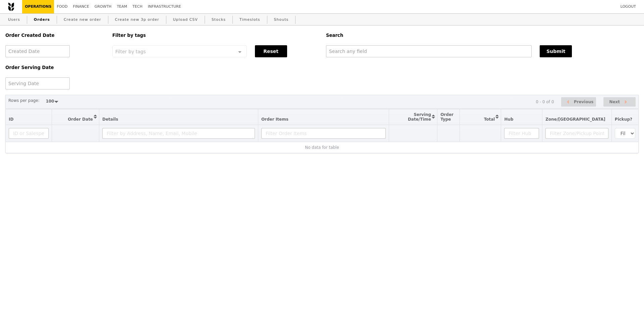  What do you see at coordinates (186, 20) in the screenshot?
I see `a: Upload CSV` at bounding box center [186, 20].